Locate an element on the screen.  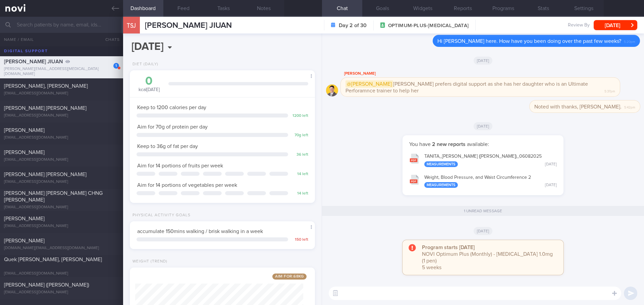
span: Keep to 36g of fat per day is located at coordinates (167, 146).